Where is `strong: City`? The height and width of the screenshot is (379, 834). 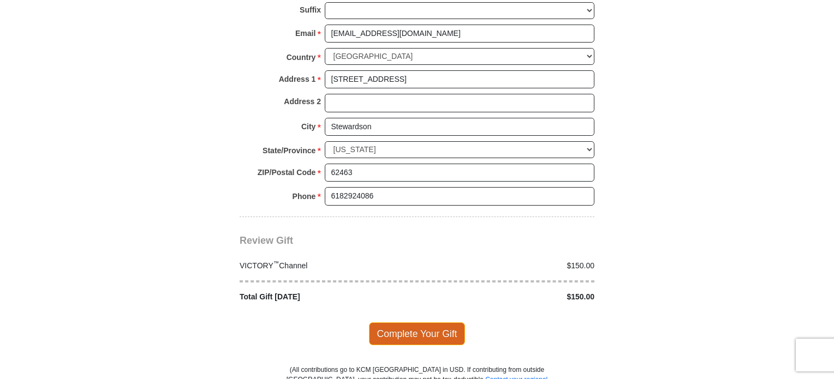 strong: City is located at coordinates (308, 127).